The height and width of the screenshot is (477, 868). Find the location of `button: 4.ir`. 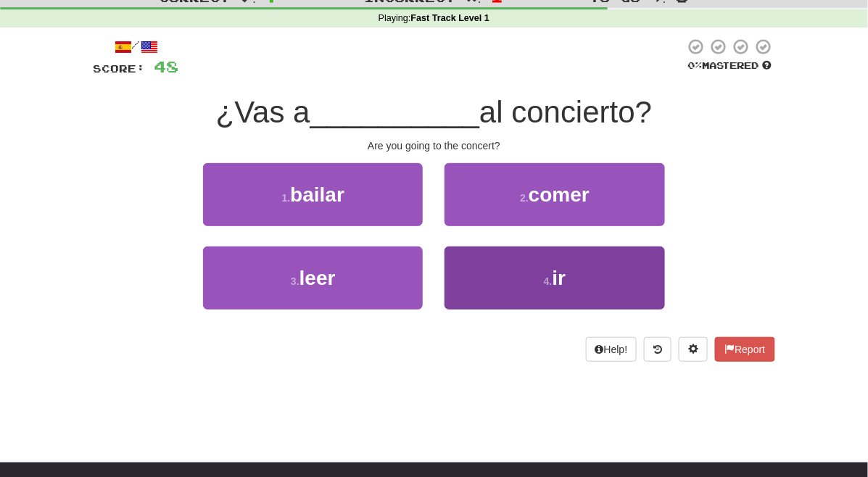

button: 4.ir is located at coordinates (554, 278).